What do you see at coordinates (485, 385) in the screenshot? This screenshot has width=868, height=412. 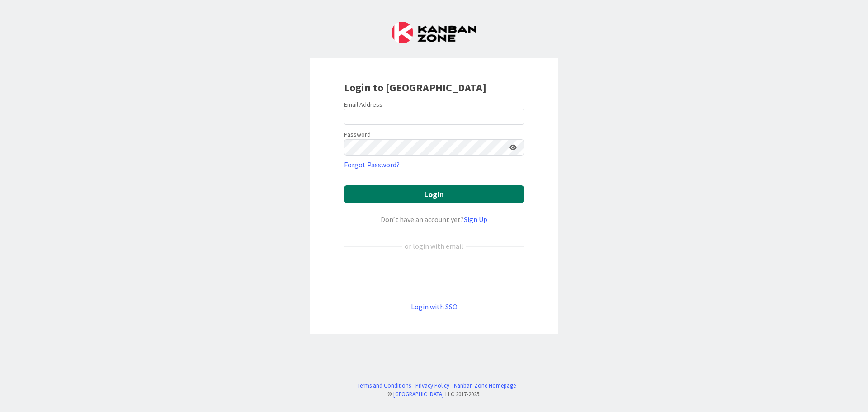 I see `a: Kanban Zone Homepage` at bounding box center [485, 385].